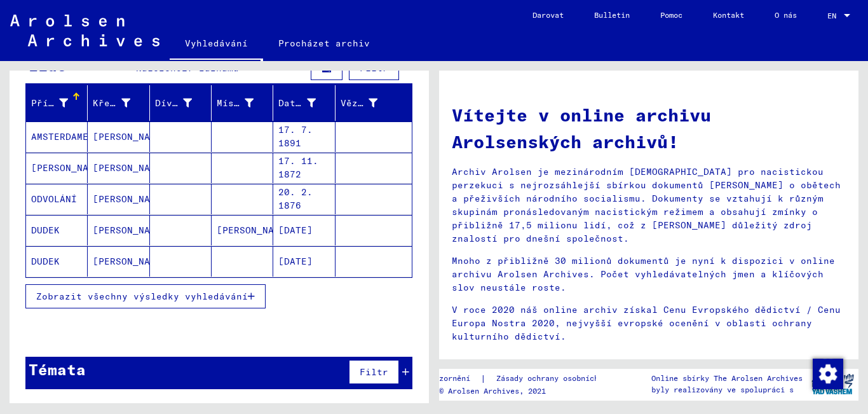  What do you see at coordinates (130, 103) in the screenshot?
I see `font: Křestní jméno` at bounding box center [130, 103].